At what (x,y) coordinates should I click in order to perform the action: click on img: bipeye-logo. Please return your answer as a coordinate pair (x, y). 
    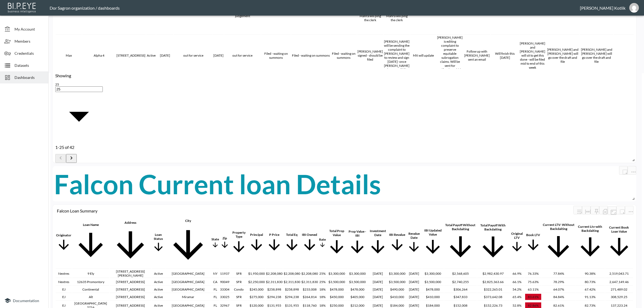
    Looking at the image, I should click on (22, 7).